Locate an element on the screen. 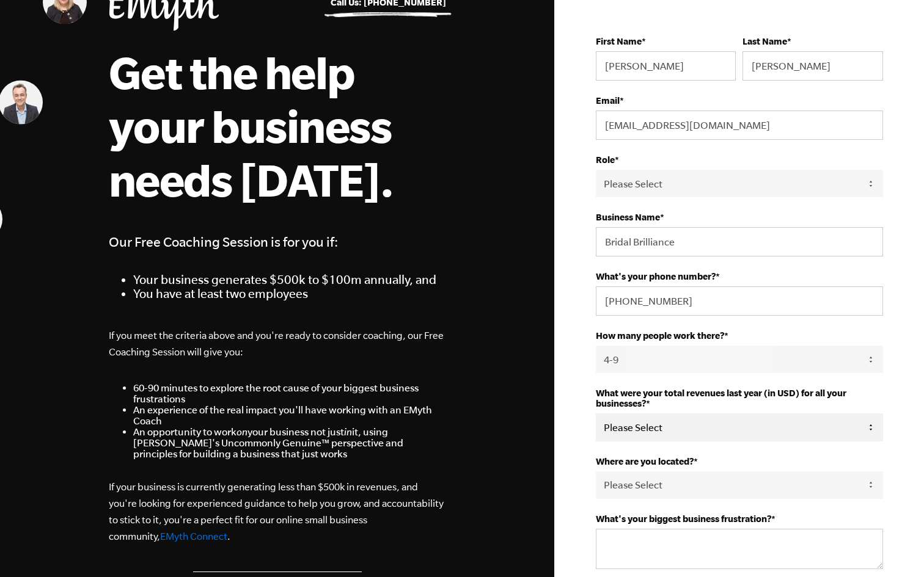 The width and height of the screenshot is (924, 577). strong: Last Name is located at coordinates (764, 41).